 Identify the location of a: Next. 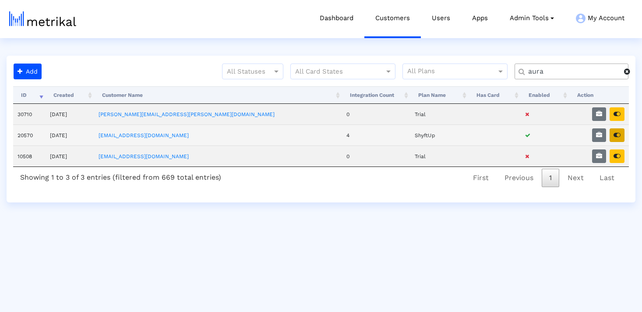
(575, 178).